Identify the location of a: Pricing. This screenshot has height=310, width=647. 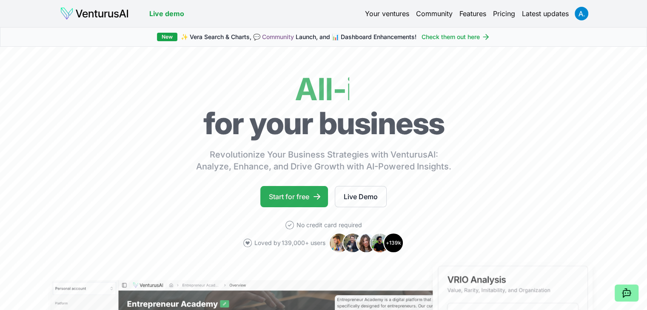
(504, 14).